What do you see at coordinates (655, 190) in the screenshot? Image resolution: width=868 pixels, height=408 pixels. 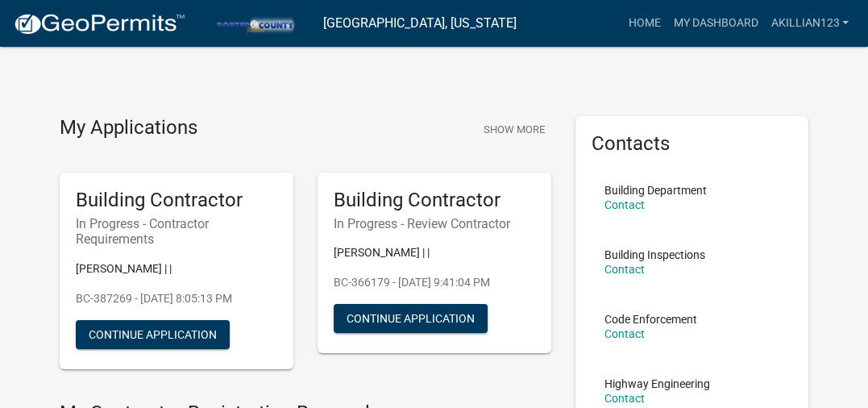 I see `p: Building Department` at bounding box center [655, 190].